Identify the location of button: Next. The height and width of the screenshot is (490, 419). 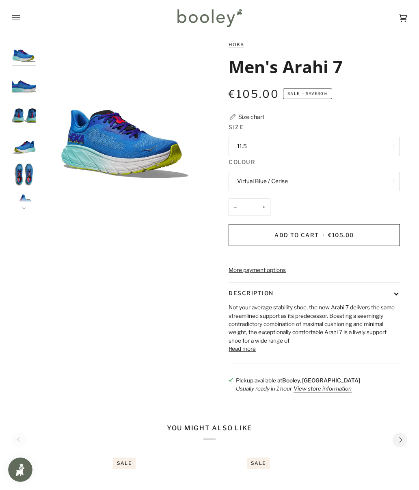
(400, 440).